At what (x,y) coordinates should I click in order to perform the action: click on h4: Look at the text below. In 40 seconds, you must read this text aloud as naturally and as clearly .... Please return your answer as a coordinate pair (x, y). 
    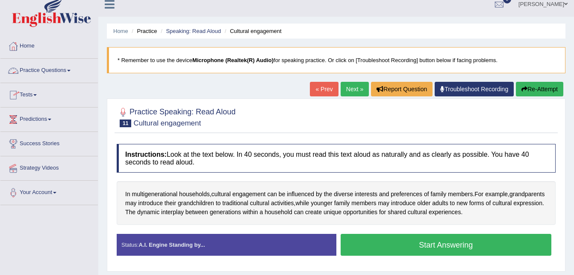
    Looking at the image, I should click on (336, 158).